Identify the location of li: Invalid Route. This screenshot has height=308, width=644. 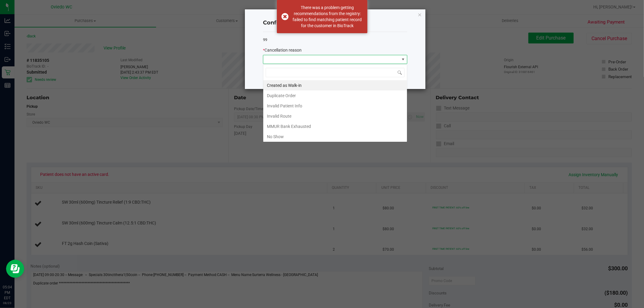
(335, 116).